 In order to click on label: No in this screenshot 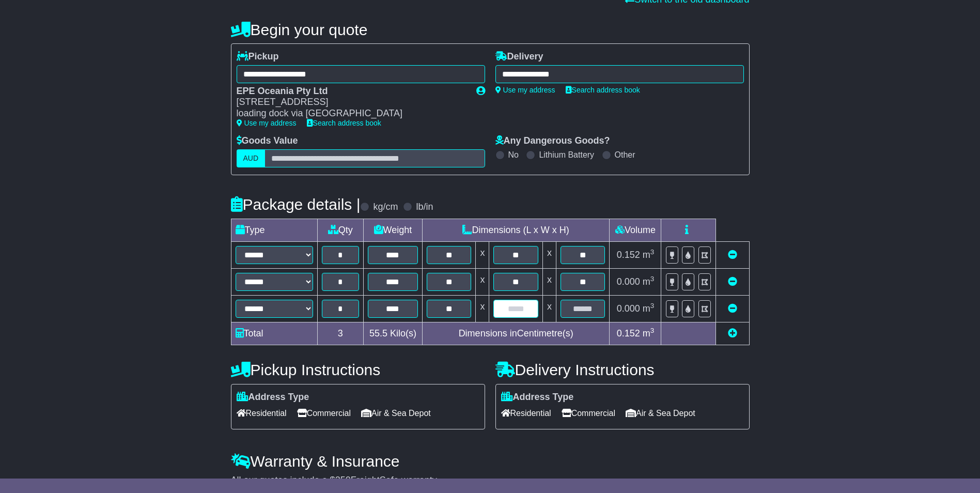, I will do `click(513, 155)`.